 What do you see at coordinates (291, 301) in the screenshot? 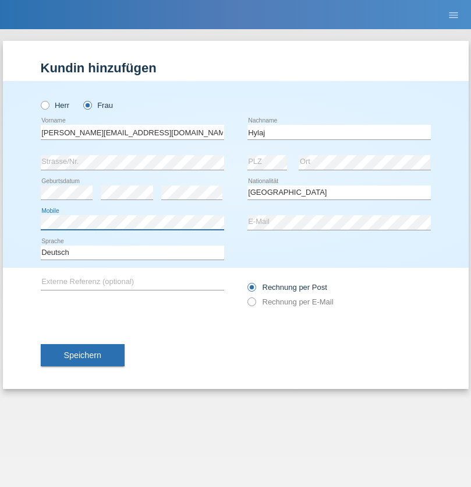
I see `label: Rechnung per E-Mail` at bounding box center [291, 301].